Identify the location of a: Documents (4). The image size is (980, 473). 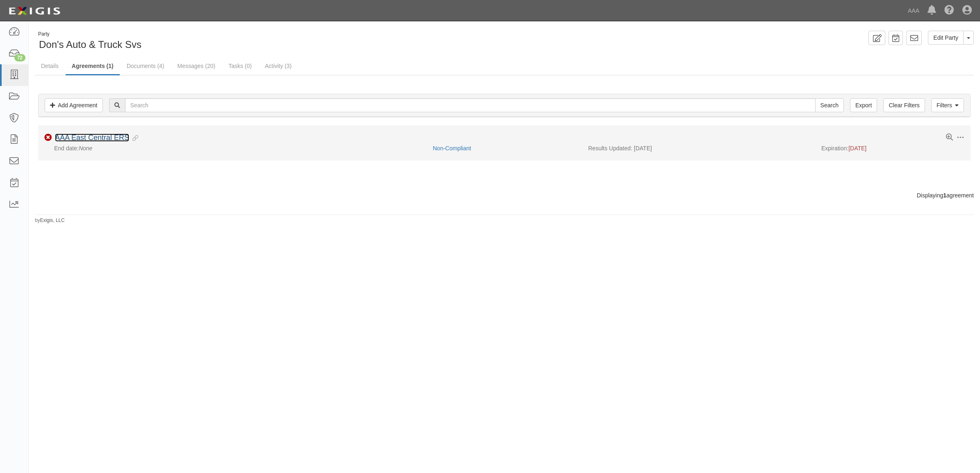
(146, 66).